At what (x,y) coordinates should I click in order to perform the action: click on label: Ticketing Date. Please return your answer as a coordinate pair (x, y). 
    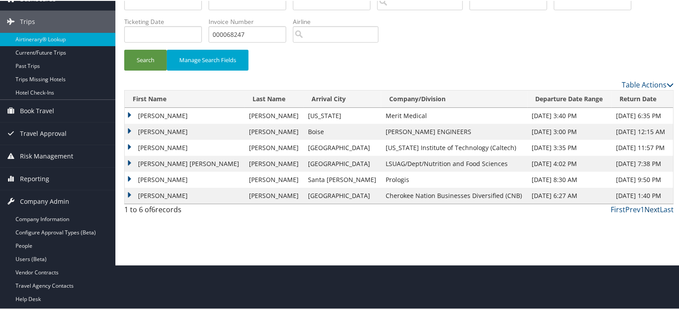
    Looking at the image, I should click on (166, 21).